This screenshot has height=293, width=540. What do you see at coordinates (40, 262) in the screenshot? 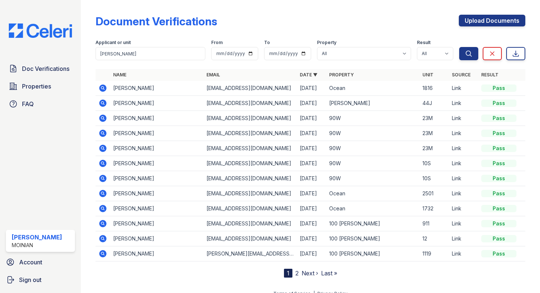
I see `a: Account` at bounding box center [40, 262].